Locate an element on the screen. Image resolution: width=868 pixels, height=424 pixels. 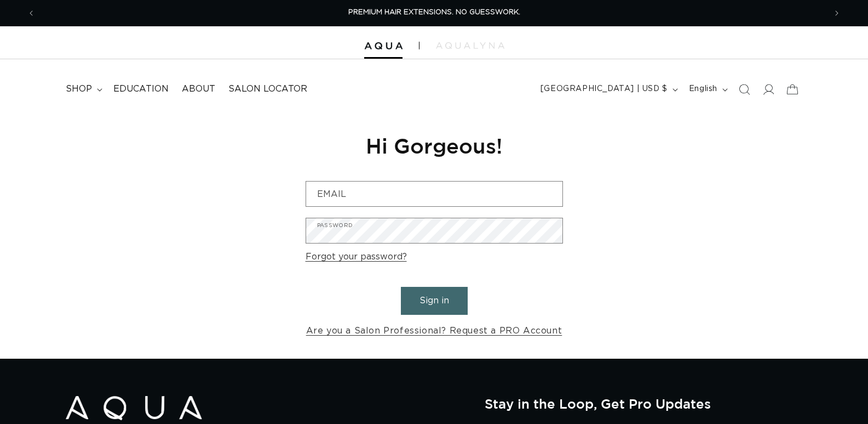
span: PREMIUM HAIR EXTENSIONS. NO GUESSWORK. is located at coordinates (434, 12).